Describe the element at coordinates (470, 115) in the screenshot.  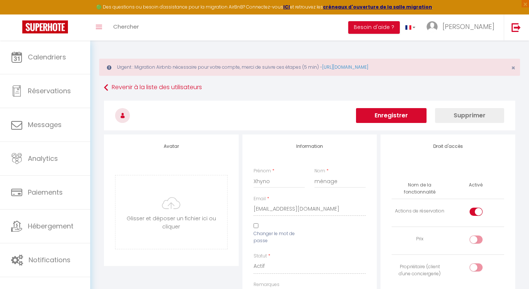
I see `button: Supprimer` at that location.